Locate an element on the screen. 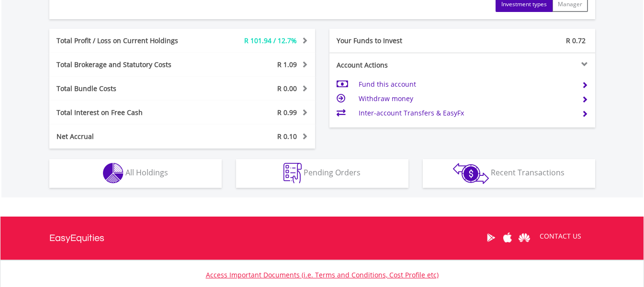  div: Total Profit / Loss on Current Holdings is located at coordinates (127, 40).